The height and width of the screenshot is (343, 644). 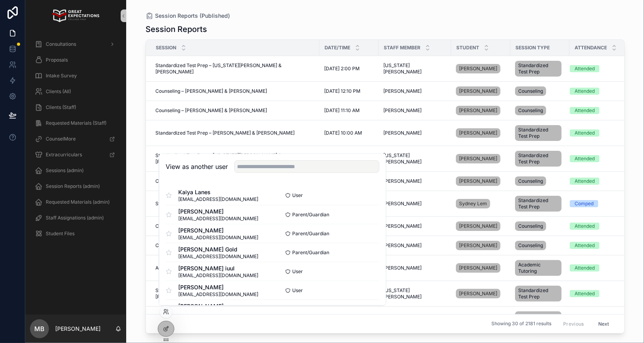 What do you see at coordinates (76, 170) in the screenshot?
I see `a: Sessions (admin)` at bounding box center [76, 170].